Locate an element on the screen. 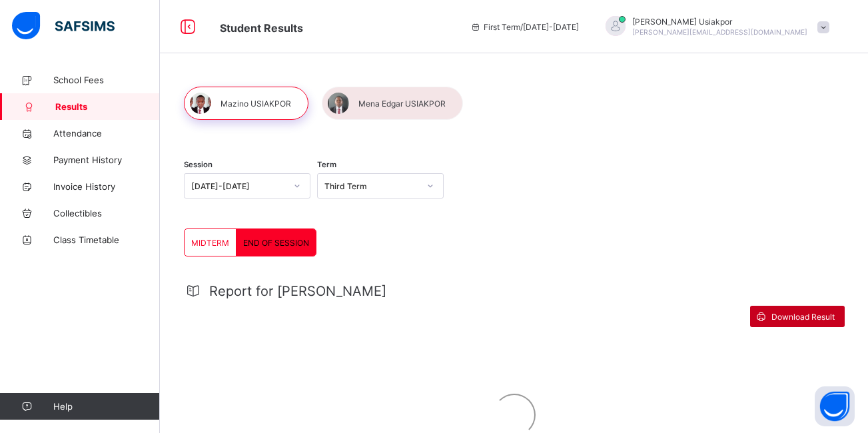 The width and height of the screenshot is (868, 433). span: Invoice History is located at coordinates (107, 187).